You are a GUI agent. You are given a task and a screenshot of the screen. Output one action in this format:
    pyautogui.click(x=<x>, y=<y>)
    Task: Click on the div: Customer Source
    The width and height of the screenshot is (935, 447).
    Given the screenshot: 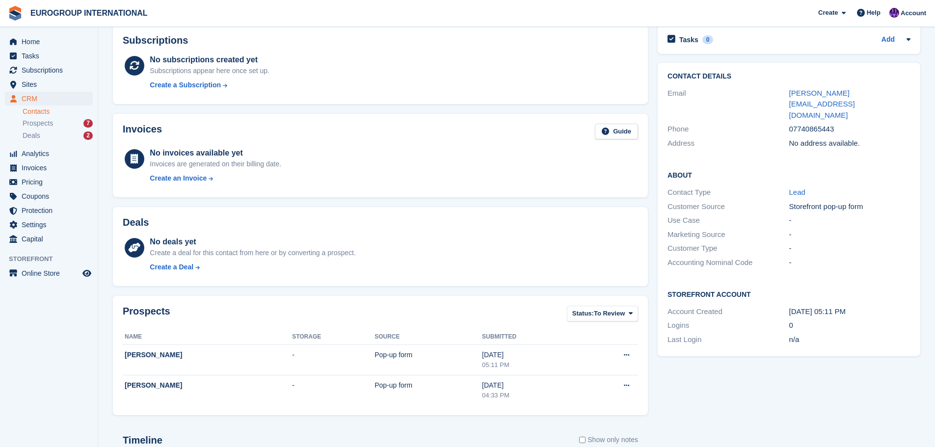 What is the action you would take?
    pyautogui.click(x=728, y=207)
    